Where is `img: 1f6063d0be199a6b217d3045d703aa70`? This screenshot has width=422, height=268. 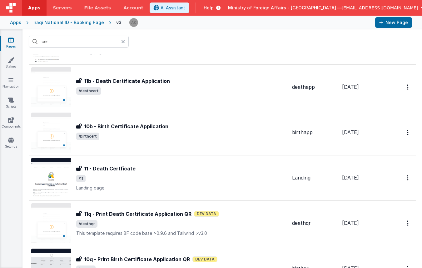
img: 1f6063d0be199a6b217d3045d703aa70 is located at coordinates (134, 23).